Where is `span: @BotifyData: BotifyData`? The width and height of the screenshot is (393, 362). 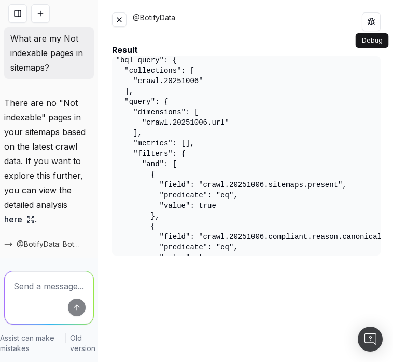
span: @BotifyData: BotifyData is located at coordinates (49, 244).